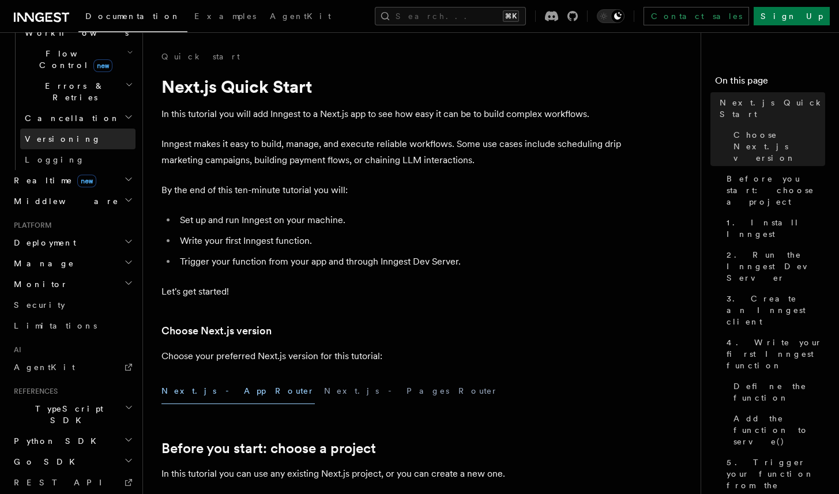 This screenshot has height=494, width=839. Describe the element at coordinates (392, 292) in the screenshot. I see `p: Let's get started!` at that location.